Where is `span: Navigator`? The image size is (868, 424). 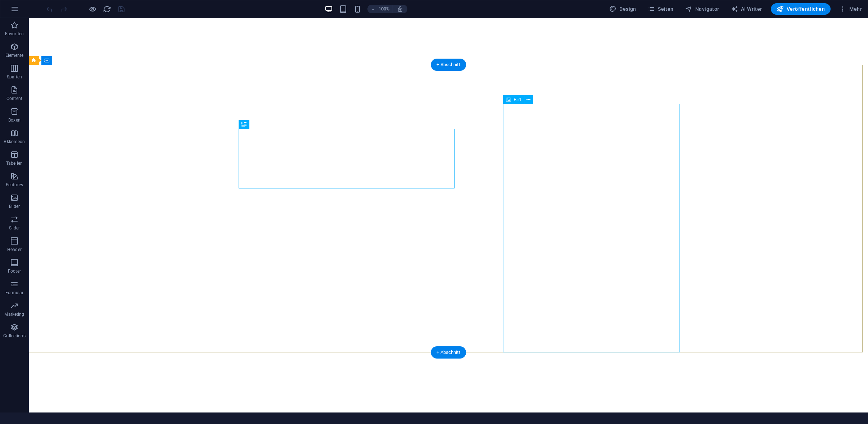
span: Navigator is located at coordinates (702, 9).